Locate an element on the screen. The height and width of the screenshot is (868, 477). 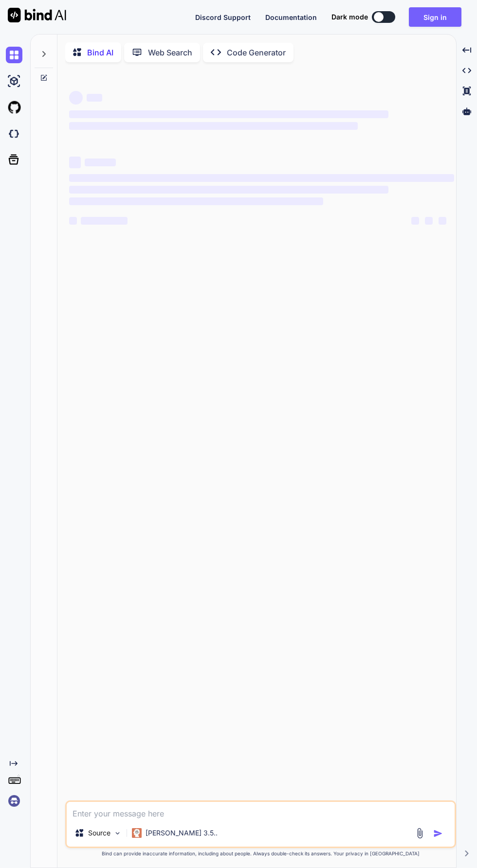
p: Web Search is located at coordinates (170, 53).